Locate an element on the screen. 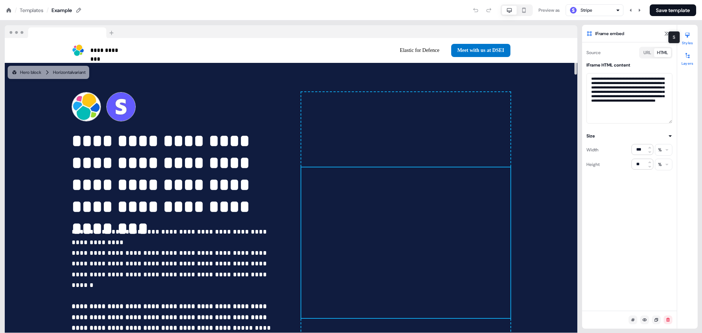 Image resolution: width=702 pixels, height=333 pixels. div: Source is located at coordinates (594, 53).